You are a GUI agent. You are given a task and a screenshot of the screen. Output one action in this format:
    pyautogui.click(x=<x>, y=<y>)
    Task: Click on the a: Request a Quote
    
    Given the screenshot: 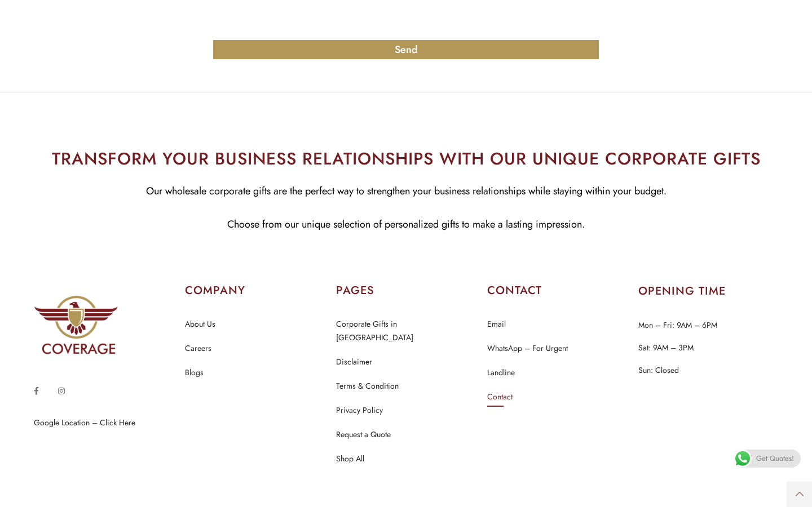 What is the action you would take?
    pyautogui.click(x=363, y=435)
    